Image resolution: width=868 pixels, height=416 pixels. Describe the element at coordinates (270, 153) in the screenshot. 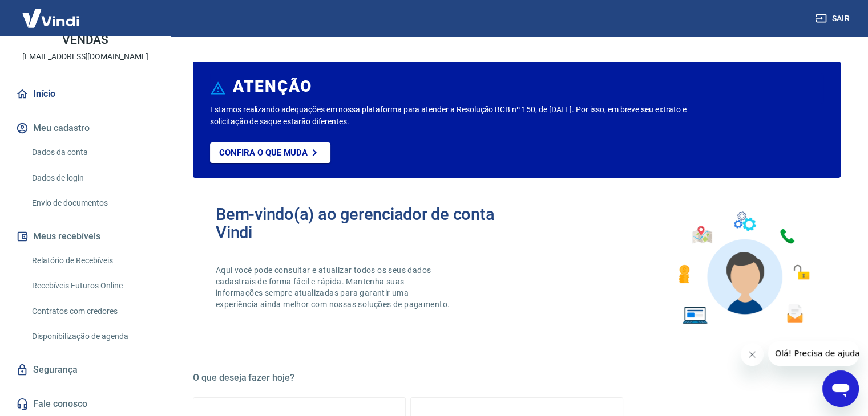

I see `a: Confira o que muda` at that location.